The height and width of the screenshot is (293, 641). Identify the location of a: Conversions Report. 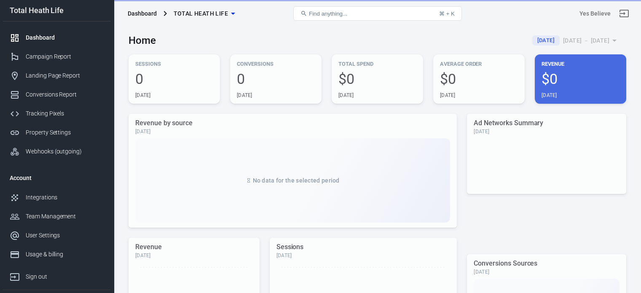
(57, 94).